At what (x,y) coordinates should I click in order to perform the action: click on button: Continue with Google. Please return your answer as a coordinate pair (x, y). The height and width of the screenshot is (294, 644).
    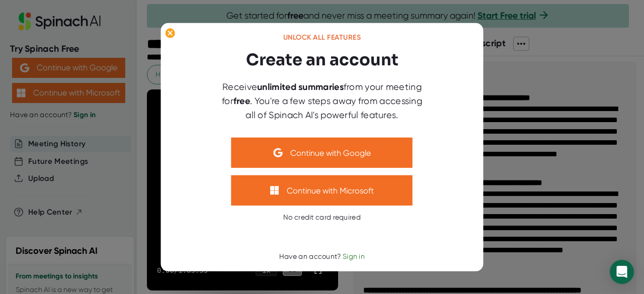
    Looking at the image, I should click on (322, 153).